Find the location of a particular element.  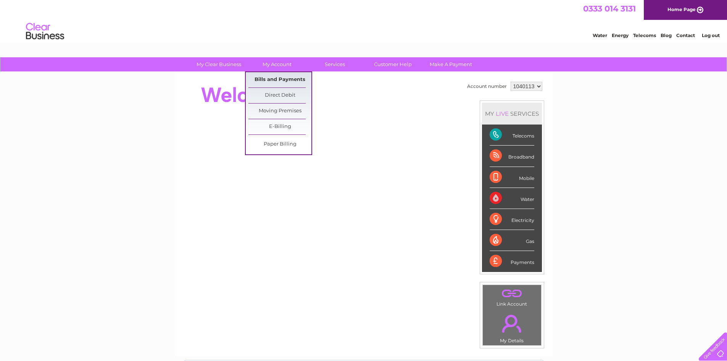

a: My Account is located at coordinates (277, 64).